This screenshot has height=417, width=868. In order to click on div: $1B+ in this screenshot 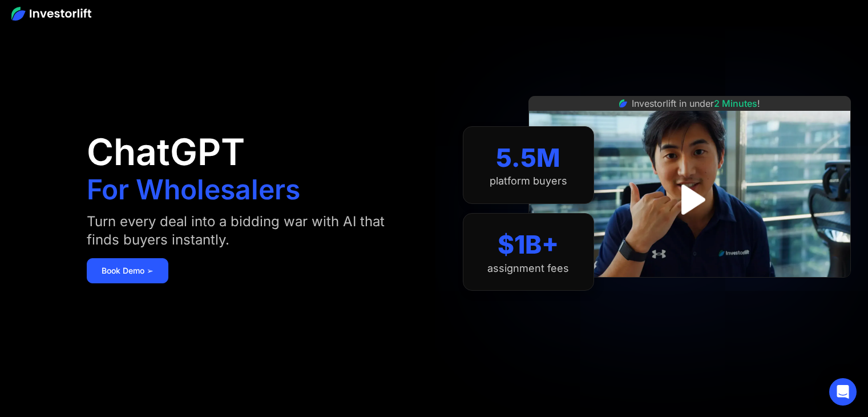, I will do `click(528, 244)`.